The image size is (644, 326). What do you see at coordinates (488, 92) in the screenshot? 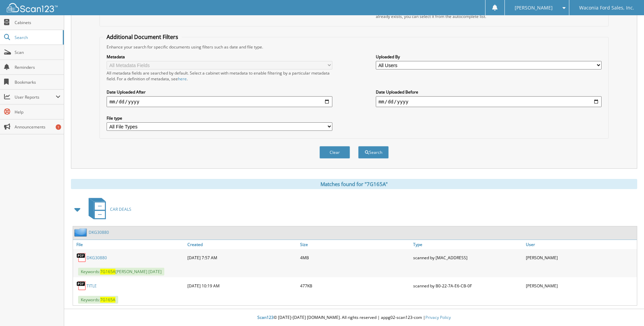
I see `label: Date Uploaded Before` at bounding box center [488, 92].